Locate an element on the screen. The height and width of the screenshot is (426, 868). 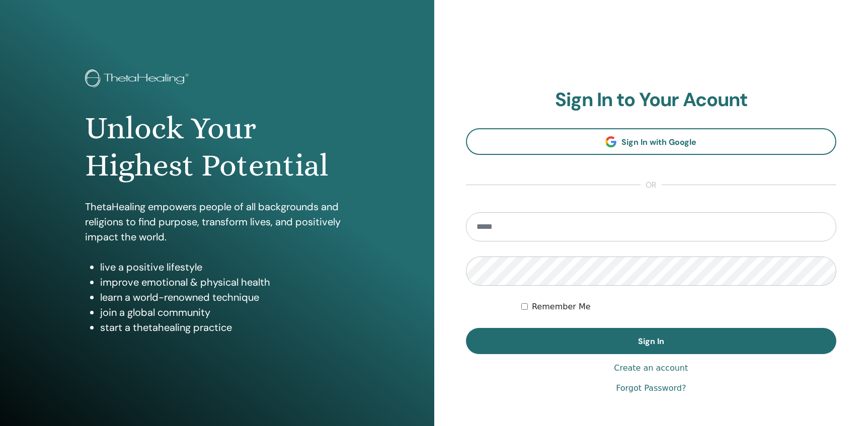
a: Create an account is located at coordinates (651, 368).